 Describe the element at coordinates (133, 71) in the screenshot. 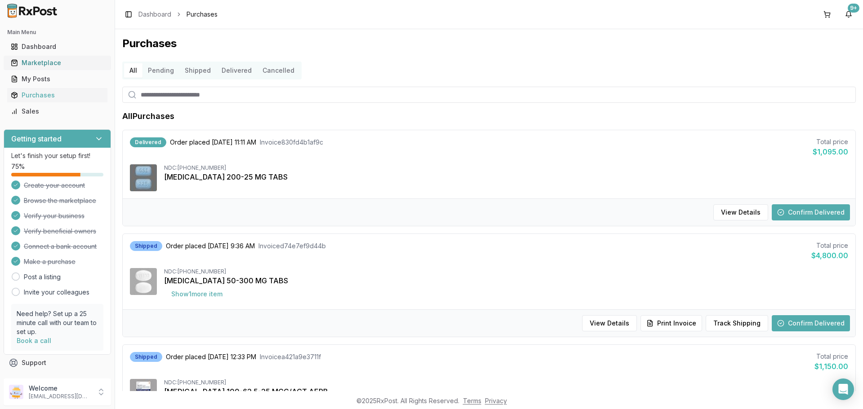

I see `a: All` at that location.